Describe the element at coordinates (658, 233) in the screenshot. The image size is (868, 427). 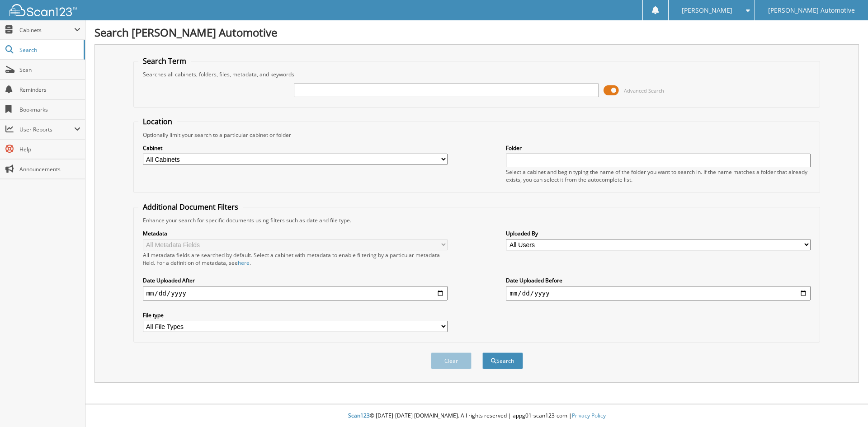
I see `label: Uploaded By` at that location.